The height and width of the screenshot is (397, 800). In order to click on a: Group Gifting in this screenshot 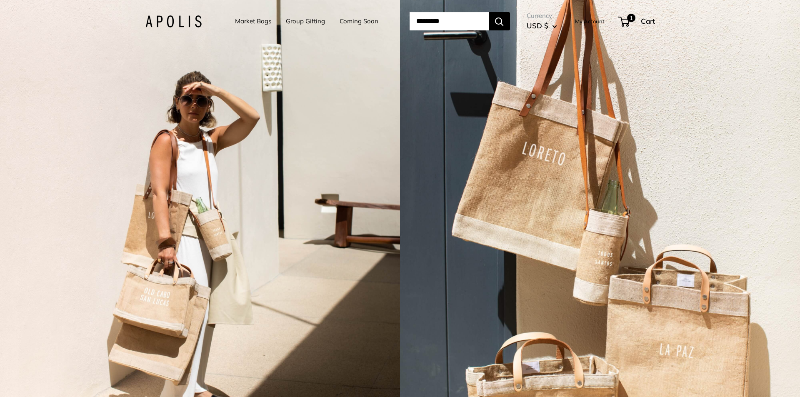, I will do `click(306, 21)`.